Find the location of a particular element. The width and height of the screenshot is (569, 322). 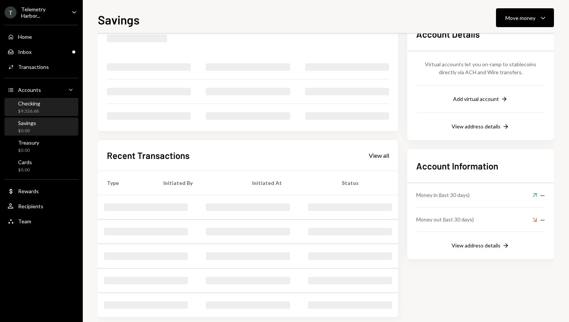

th: Type is located at coordinates (126, 183).